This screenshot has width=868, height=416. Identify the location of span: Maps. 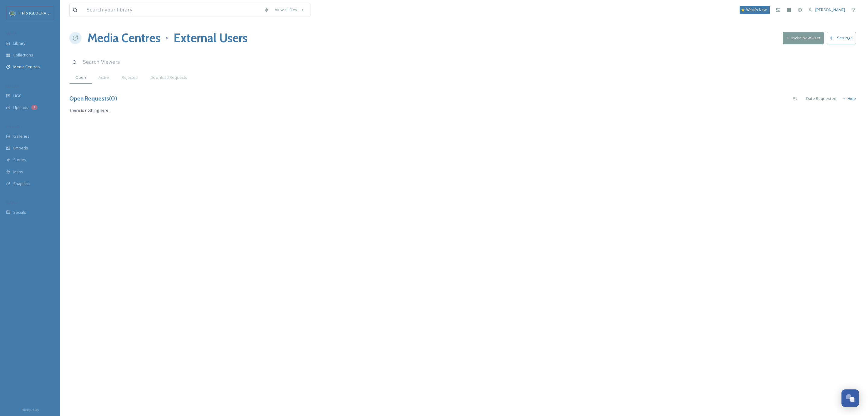
(18, 172).